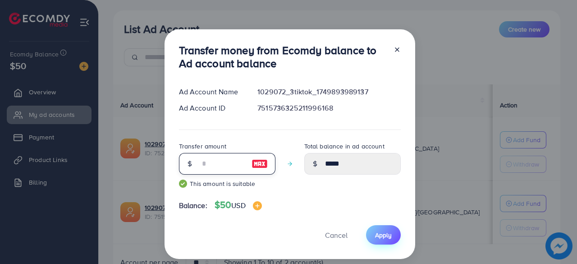  What do you see at coordinates (227, 184) in the screenshot?
I see `small: This amount is suitable` at bounding box center [227, 184].